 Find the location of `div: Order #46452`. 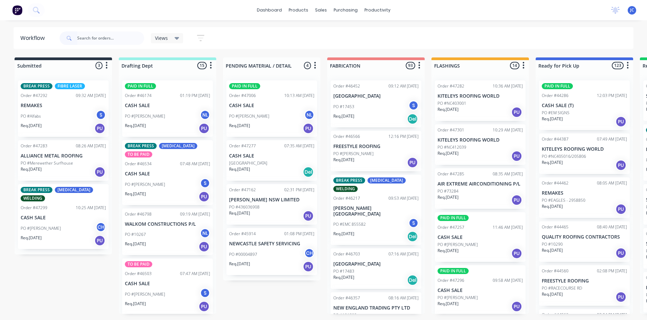

div: Order #46452 is located at coordinates (347, 86).